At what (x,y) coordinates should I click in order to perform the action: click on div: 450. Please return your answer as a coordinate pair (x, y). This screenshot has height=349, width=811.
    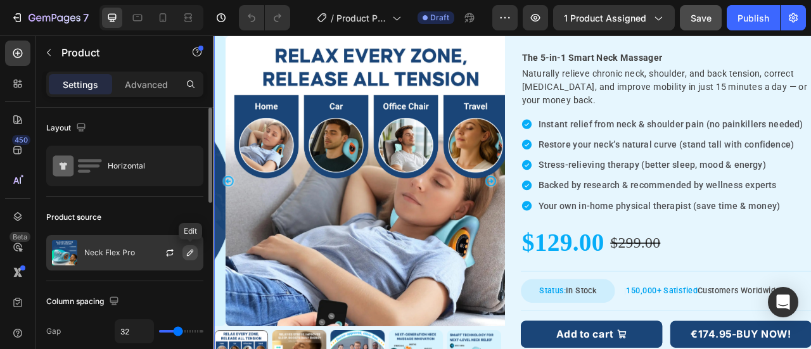
    Looking at the image, I should click on (21, 140).